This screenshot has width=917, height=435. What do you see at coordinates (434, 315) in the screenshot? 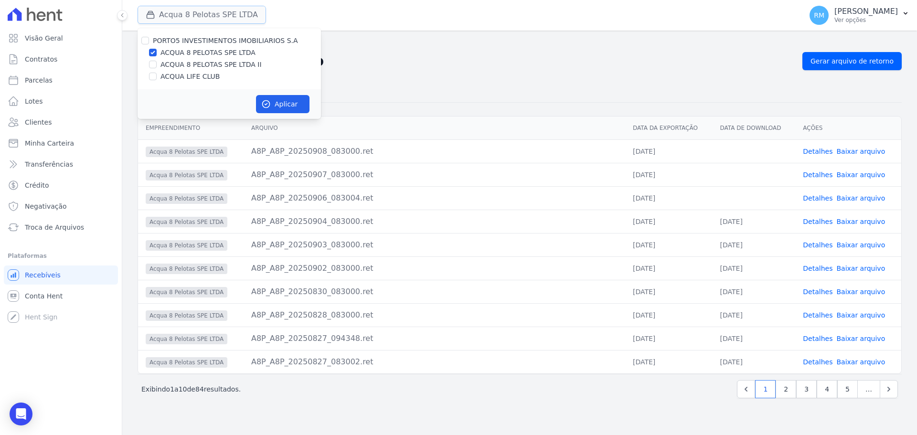
I see `div: A8P_A8P_20250828_083000.ret` at bounding box center [434, 315].